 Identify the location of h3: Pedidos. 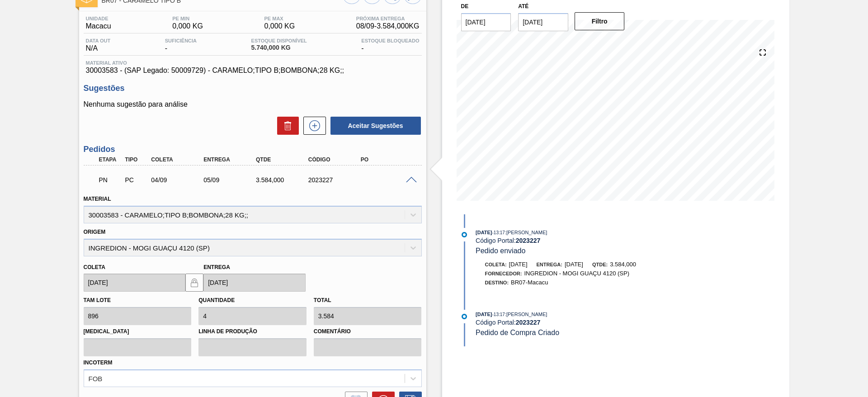
(253, 149).